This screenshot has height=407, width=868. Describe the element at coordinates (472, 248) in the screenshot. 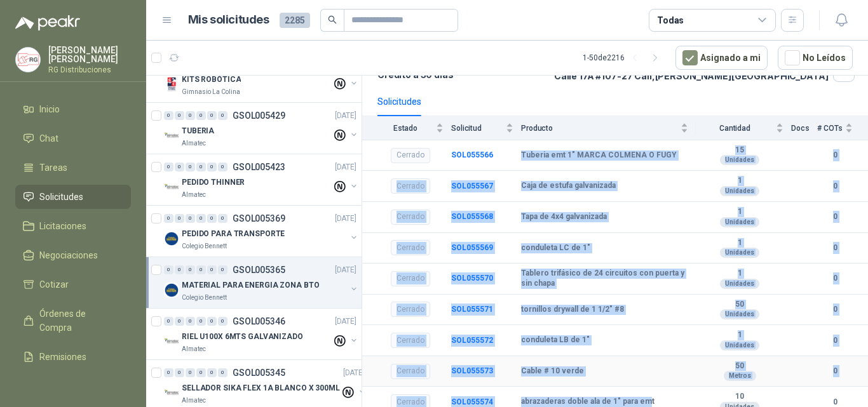

I see `a: SOL055569` at that location.